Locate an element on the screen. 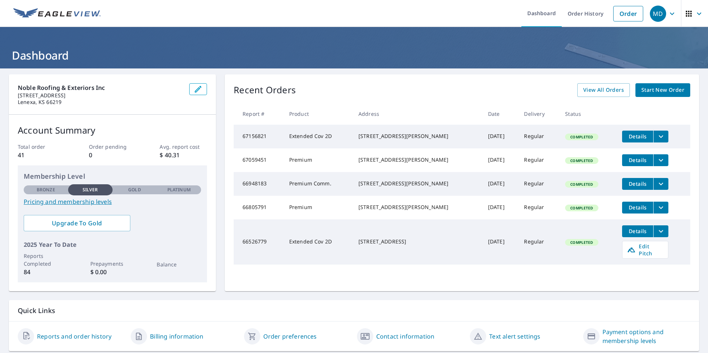 The width and height of the screenshot is (708, 353). th: Status is located at coordinates (587, 114).